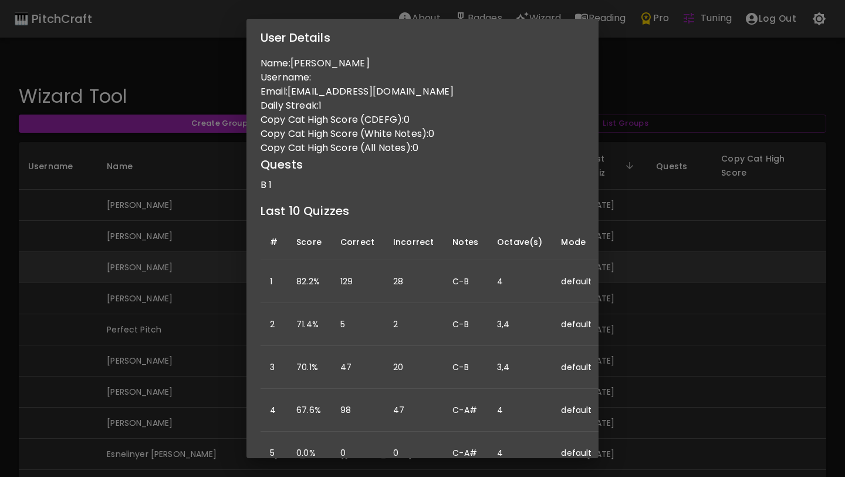 The width and height of the screenshot is (845, 477). Describe the element at coordinates (309, 242) in the screenshot. I see `th: Score` at that location.